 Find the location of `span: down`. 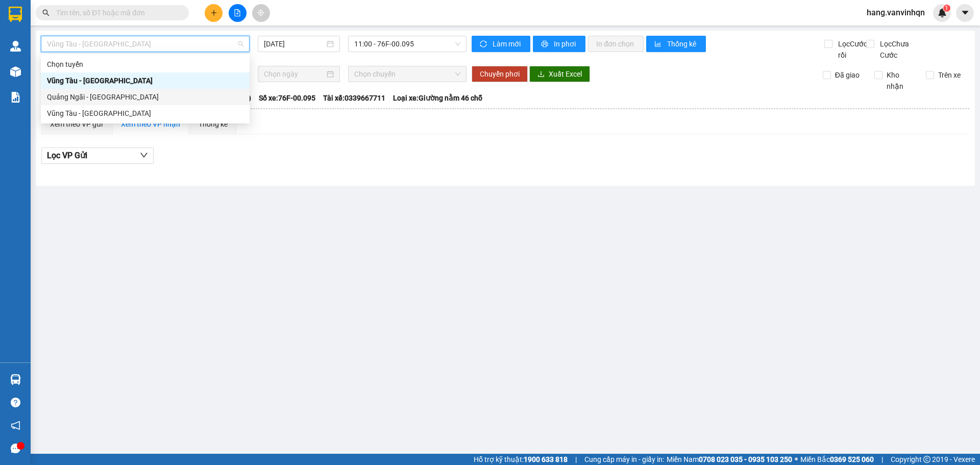

span: down is located at coordinates (144, 155).